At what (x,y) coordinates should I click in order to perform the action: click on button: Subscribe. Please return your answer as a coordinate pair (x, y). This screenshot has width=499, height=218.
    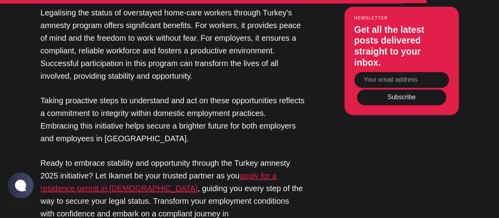
    Looking at the image, I should click on (402, 97).